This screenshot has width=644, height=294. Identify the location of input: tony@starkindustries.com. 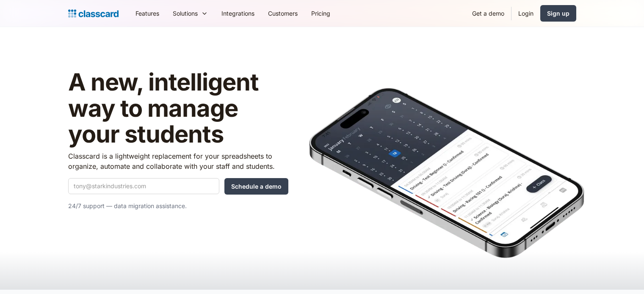
(143, 186).